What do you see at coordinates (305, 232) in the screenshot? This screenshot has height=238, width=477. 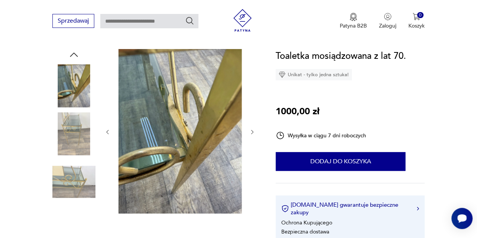 I see `li: Bezpieczna dostawa` at bounding box center [305, 232].